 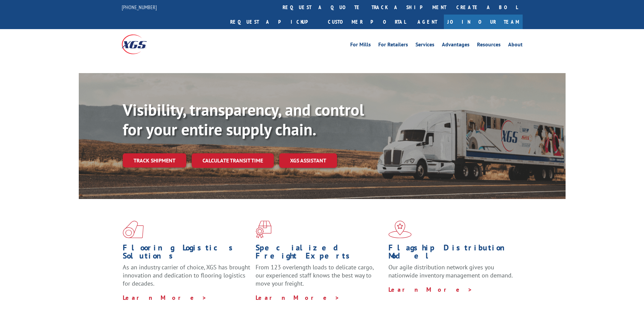 I want to click on p: From 123 overlength loads to delicate cargo, our experienced staff knows the best way to move you..., so click(x=320, y=278).